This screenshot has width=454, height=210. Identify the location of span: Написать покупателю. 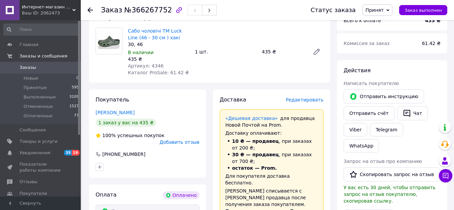
(371, 83).